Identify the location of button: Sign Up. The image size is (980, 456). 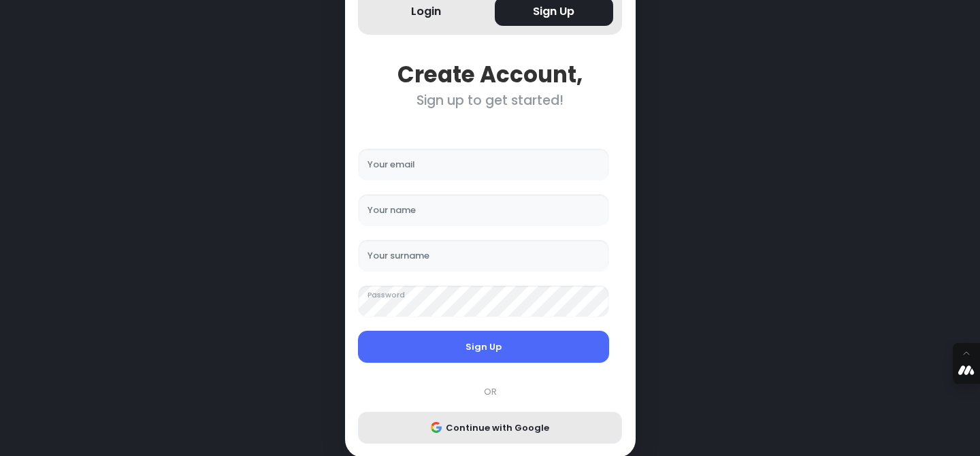
(483, 347).